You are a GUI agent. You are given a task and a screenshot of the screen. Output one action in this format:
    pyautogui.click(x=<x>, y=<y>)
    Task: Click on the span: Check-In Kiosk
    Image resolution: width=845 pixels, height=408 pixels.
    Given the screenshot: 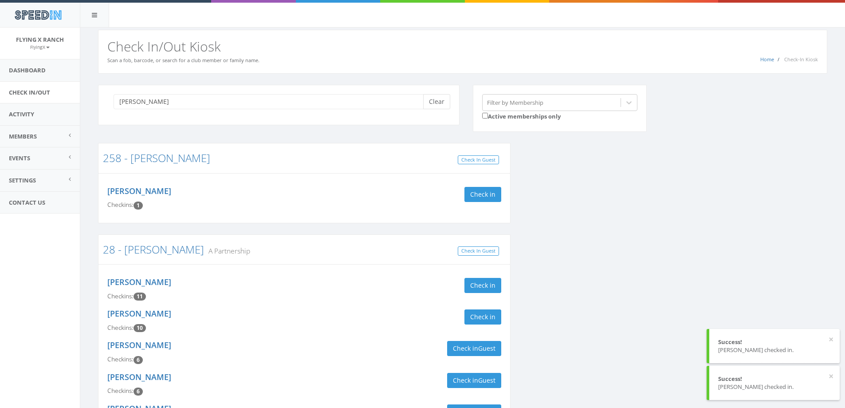 What is the action you would take?
    pyautogui.click(x=801, y=59)
    